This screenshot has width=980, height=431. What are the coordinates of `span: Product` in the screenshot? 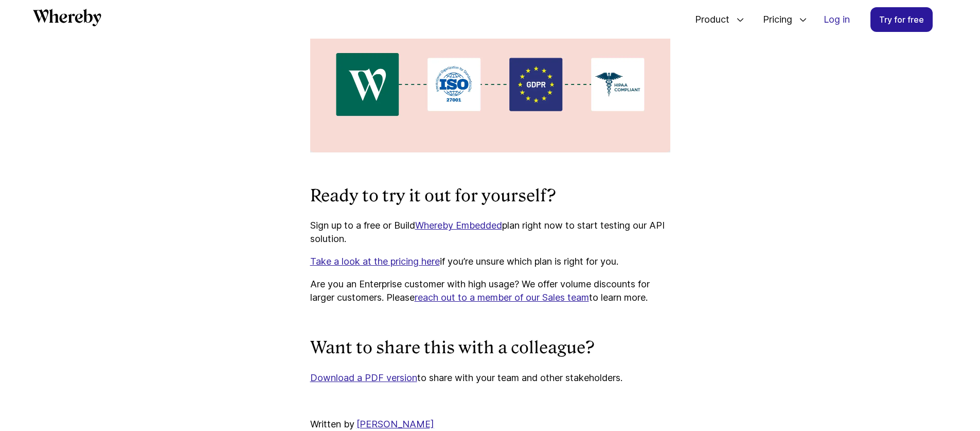 It's located at (708, 20).